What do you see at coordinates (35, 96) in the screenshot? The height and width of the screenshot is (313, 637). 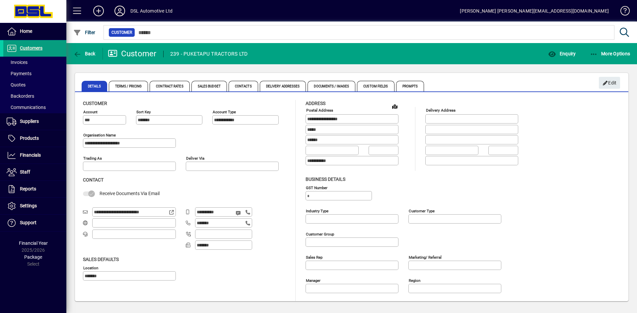 I see `a: Backorders` at bounding box center [35, 96].